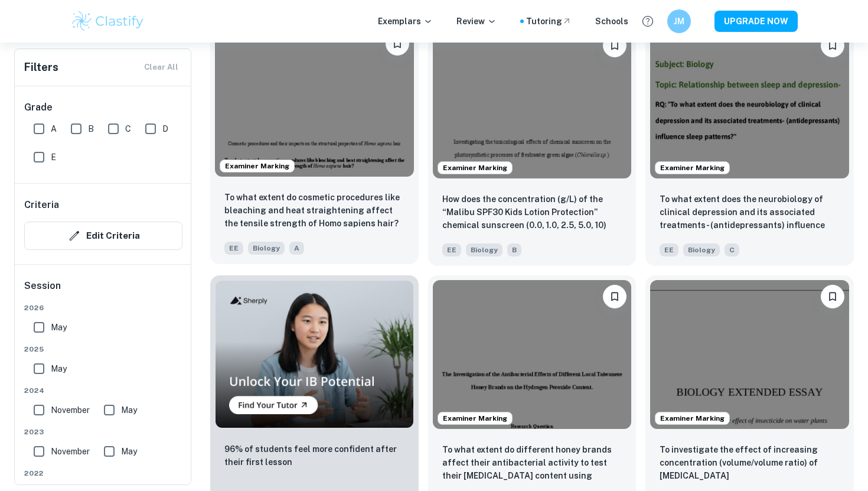 The image size is (868, 491). I want to click on p: To investigate the effect of increasing concentration (volume/volume ratio) of malathion (0.1%,0...., so click(750, 463).